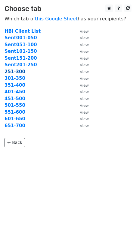  I want to click on strong: Sent201-250, so click(21, 65).